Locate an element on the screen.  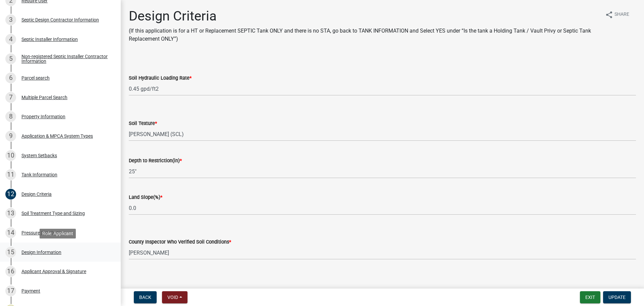
div: Payment is located at coordinates (31, 291).